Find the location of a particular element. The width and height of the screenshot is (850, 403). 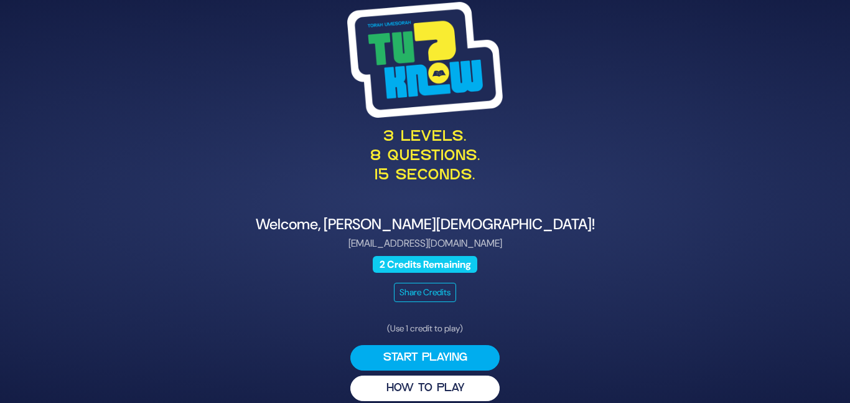

button: Start Playing is located at coordinates (425, 357).